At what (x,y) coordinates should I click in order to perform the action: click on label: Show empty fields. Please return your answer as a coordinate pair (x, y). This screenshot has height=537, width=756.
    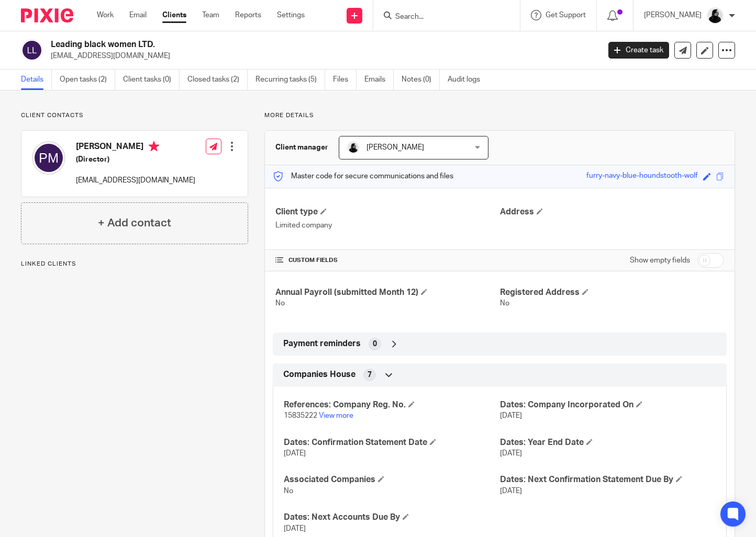
    Looking at the image, I should click on (659, 260).